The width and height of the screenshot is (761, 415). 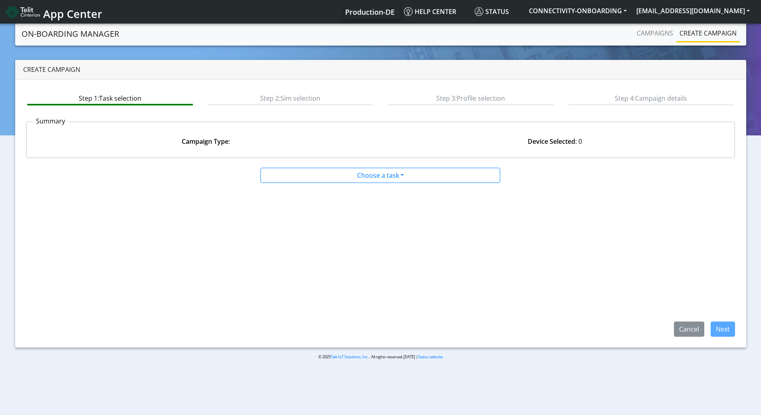 What do you see at coordinates (498, 12) in the screenshot?
I see `a: Status` at bounding box center [498, 12].